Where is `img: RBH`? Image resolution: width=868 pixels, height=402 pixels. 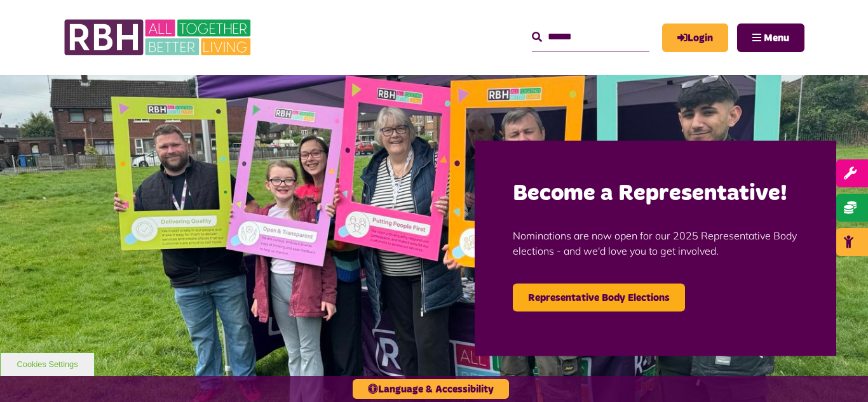
img: RBH is located at coordinates (159, 37).